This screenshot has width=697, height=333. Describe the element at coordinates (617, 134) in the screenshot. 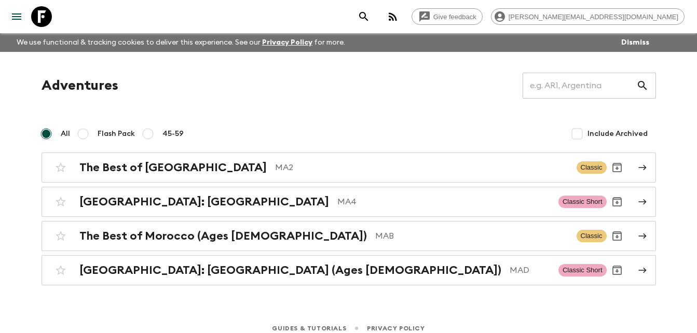

I see `span: Include Archived` at that location.